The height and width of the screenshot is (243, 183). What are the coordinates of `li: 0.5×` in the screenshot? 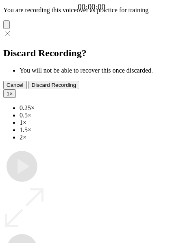 It's located at (100, 115).